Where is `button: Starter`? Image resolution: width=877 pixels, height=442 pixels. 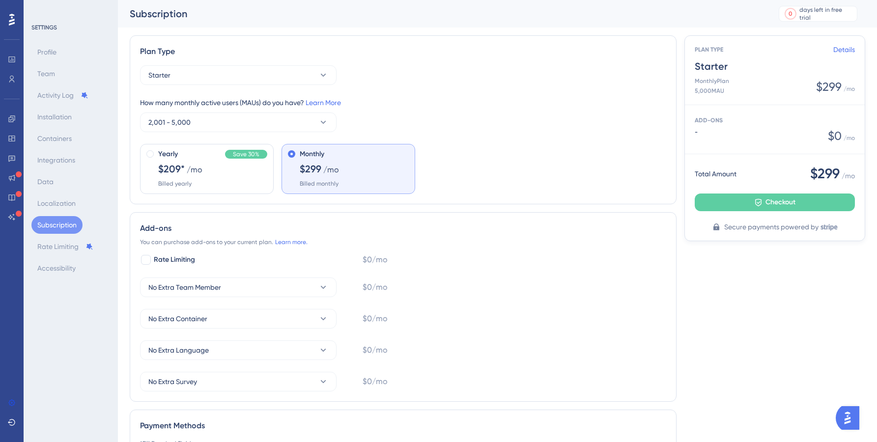 button: Starter is located at coordinates (238, 75).